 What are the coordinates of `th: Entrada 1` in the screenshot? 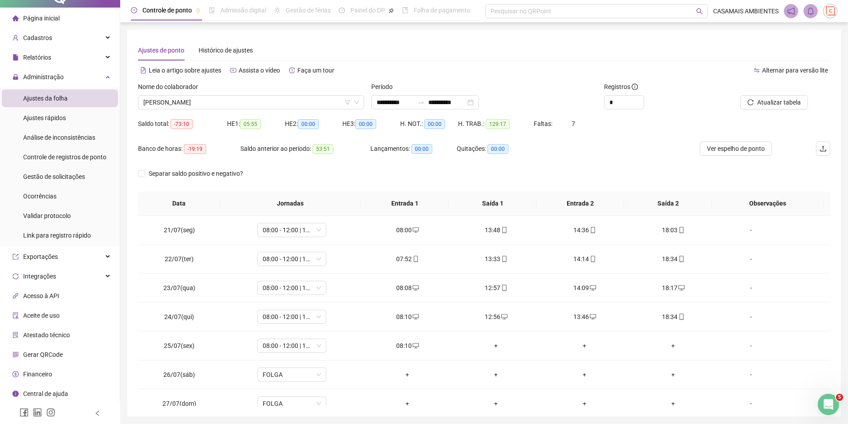 It's located at (405, 204).